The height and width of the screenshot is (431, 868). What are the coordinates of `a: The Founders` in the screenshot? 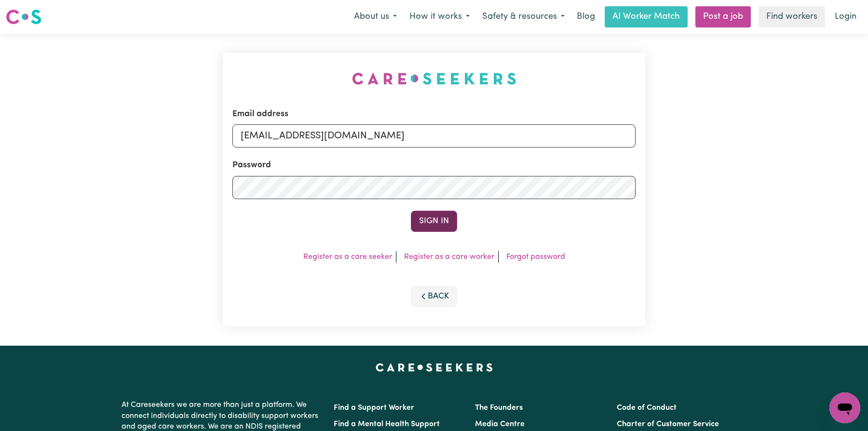 It's located at (498, 408).